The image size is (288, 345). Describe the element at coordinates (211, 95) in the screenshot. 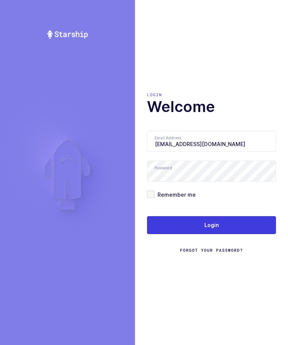

I see `div: Login` at that location.